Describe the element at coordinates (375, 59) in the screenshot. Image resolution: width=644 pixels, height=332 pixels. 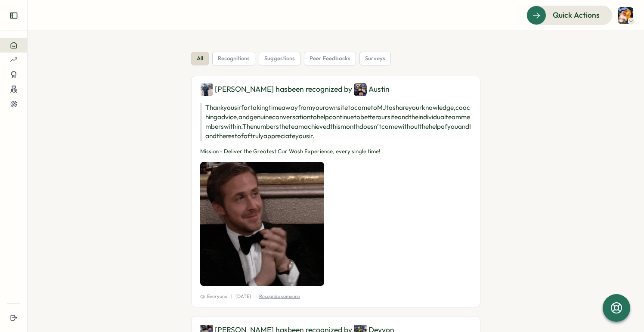
I see `span: surveys` at that location.